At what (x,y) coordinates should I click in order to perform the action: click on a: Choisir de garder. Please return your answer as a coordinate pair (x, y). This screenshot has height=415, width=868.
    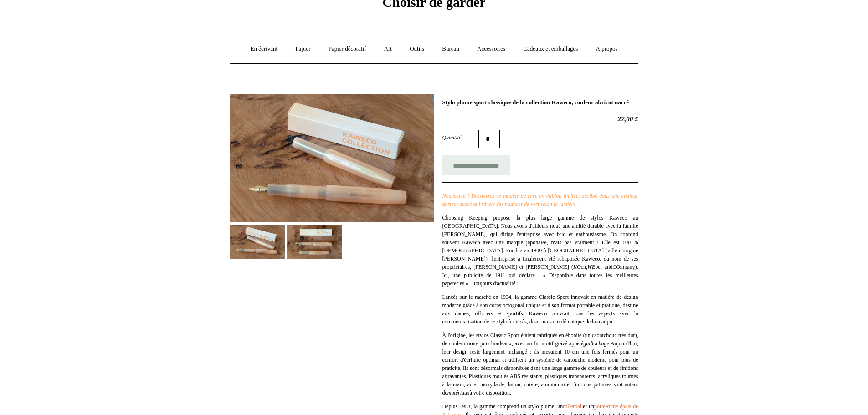
    Looking at the image, I should click on (434, 5).